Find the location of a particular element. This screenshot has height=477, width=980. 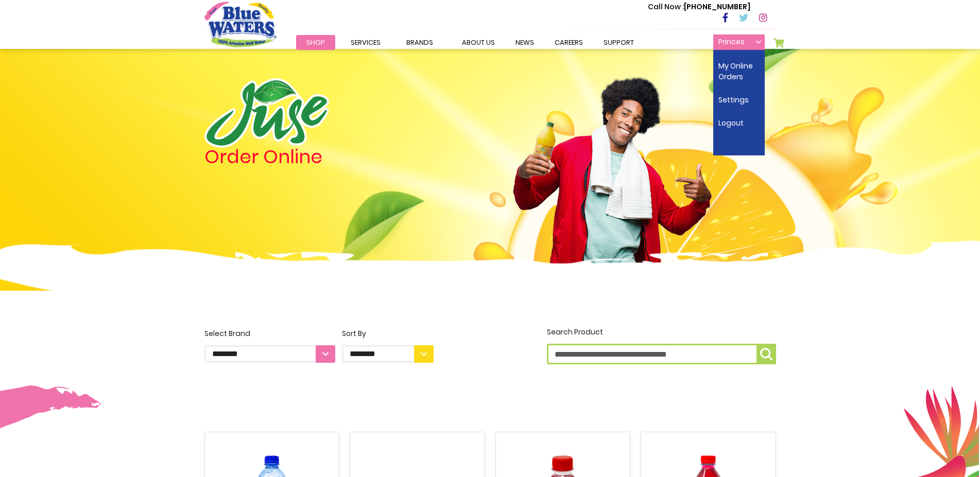

a: Logout is located at coordinates (739, 123).